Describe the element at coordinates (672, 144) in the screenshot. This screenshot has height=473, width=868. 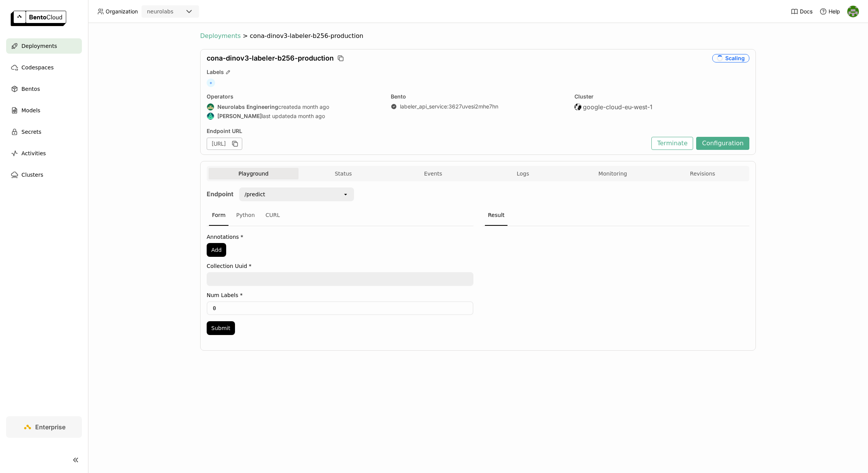
I see `button: Terminate` at that location.